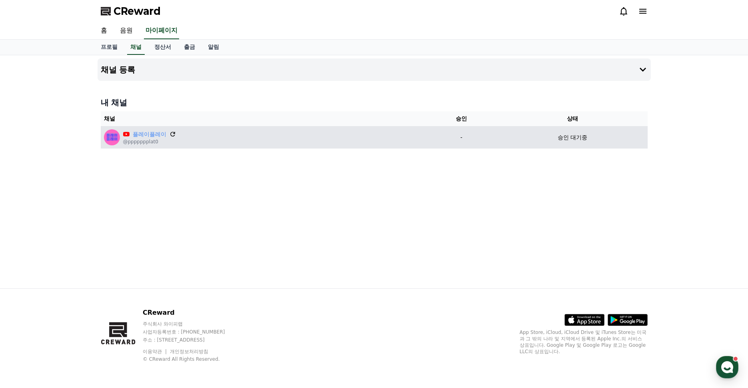 This screenshot has height=388, width=748. I want to click on th: 승인, so click(462, 118).